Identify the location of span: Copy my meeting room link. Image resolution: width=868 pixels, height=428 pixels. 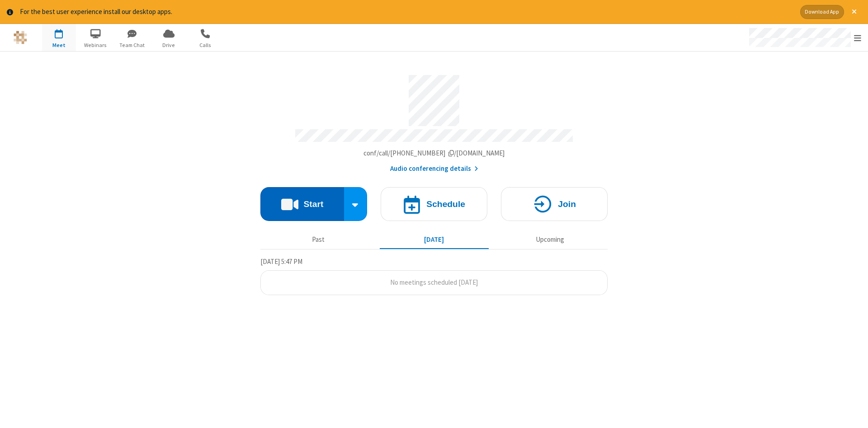
(434, 153).